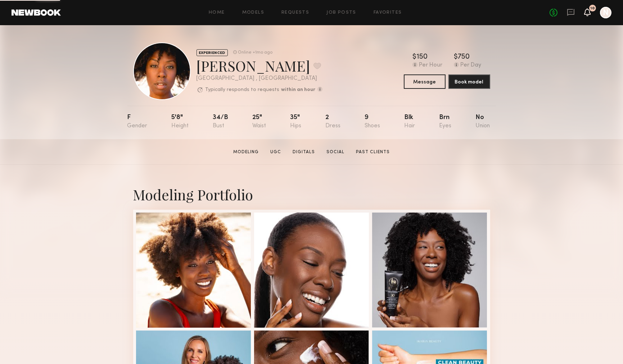  What do you see at coordinates (333, 121) in the screenshot?
I see `div: 2` at bounding box center [333, 121].